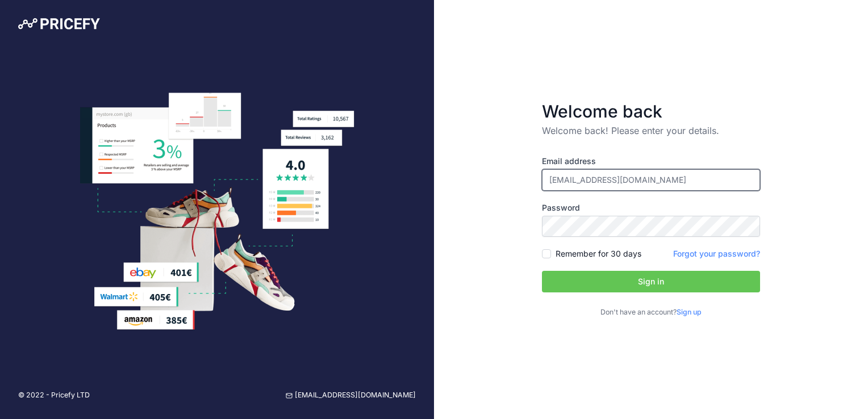 The height and width of the screenshot is (419, 868). Describe the element at coordinates (652, 180) in the screenshot. I see `input: Enter your email` at that location.